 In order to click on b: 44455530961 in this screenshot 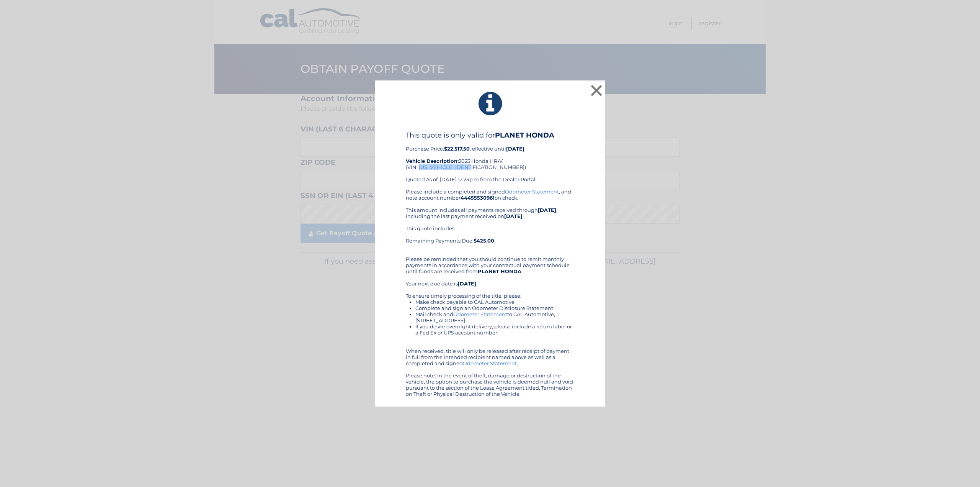, I will do `click(478, 198)`.